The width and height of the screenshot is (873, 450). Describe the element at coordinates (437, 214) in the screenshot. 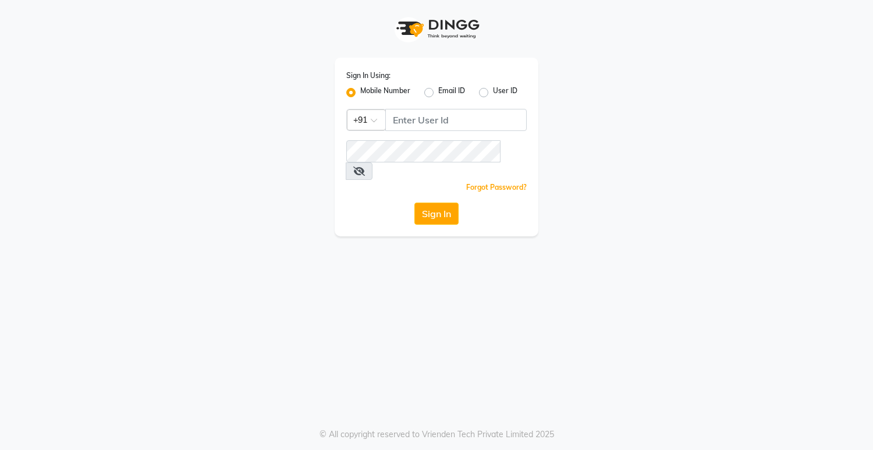

I see `button: Sign In` at that location.